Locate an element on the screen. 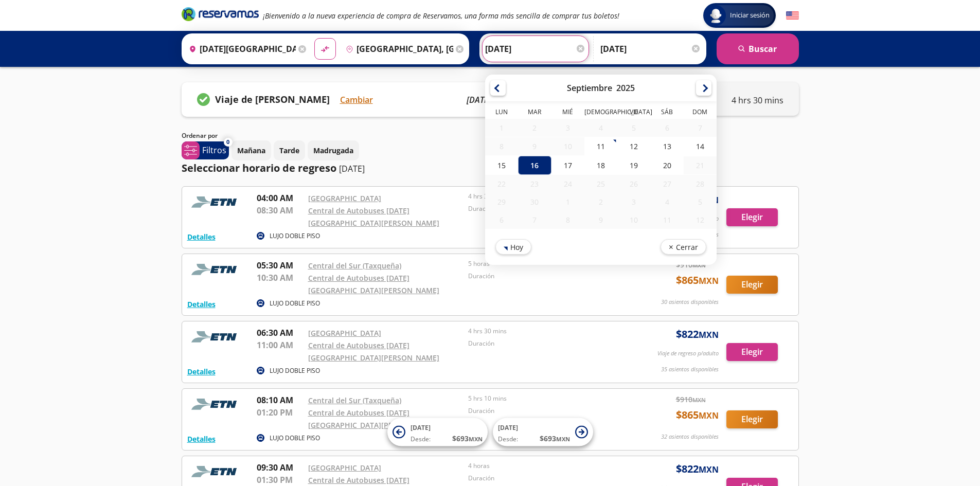 This screenshot has width=980, height=486. a: Brand Logo is located at coordinates (220, 15).